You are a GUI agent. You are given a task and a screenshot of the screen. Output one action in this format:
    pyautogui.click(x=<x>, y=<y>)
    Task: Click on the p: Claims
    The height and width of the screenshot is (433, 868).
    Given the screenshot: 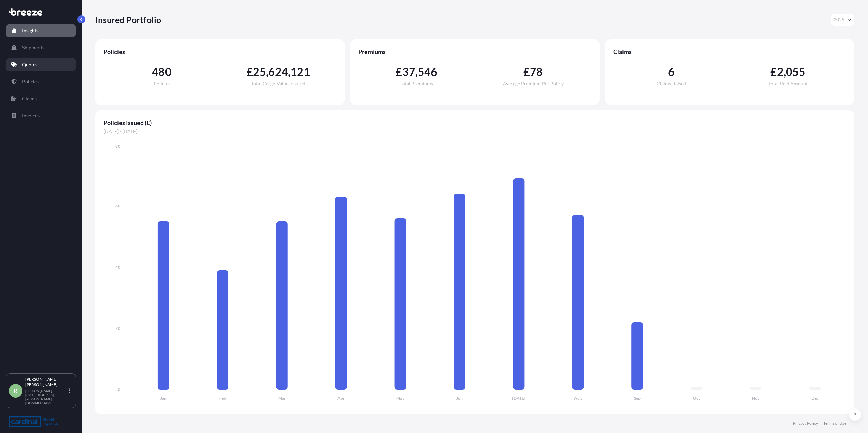 What is the action you would take?
    pyautogui.click(x=30, y=99)
    